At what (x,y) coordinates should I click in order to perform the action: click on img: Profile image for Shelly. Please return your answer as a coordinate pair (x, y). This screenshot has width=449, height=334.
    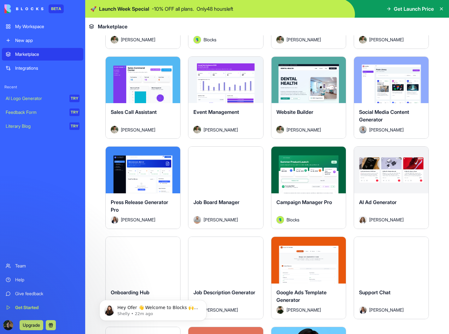
    Looking at the image, I should click on (19, 24).